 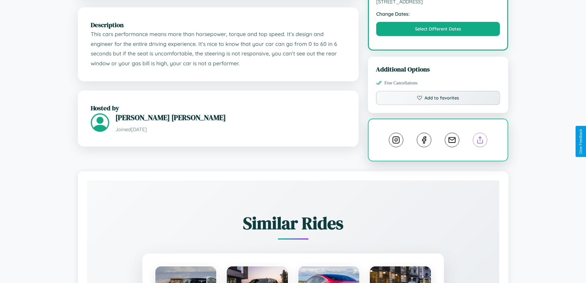 What do you see at coordinates (581, 141) in the screenshot?
I see `div: Give Feedback` at bounding box center [581, 141].